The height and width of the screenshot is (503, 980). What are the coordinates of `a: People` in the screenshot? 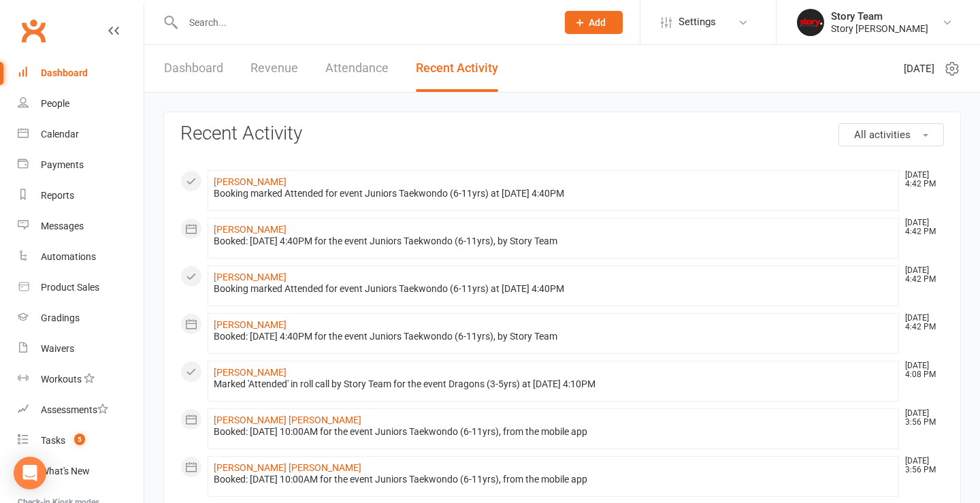 It's located at (80, 104).